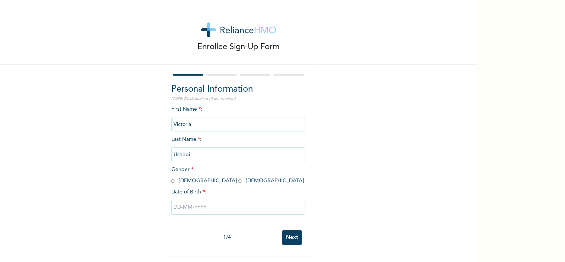  Describe the element at coordinates (227, 237) in the screenshot. I see `div: 1 / 4` at that location.